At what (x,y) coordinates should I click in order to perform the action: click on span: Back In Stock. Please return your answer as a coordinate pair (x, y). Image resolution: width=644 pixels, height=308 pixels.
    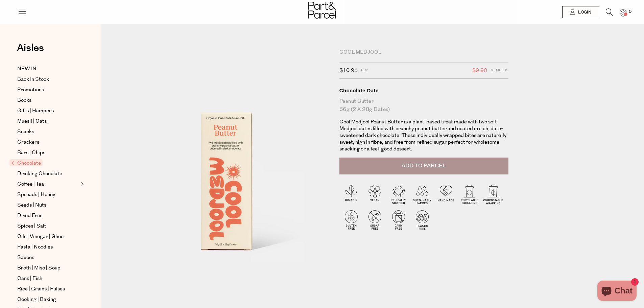
    Looking at the image, I should click on (33, 80).